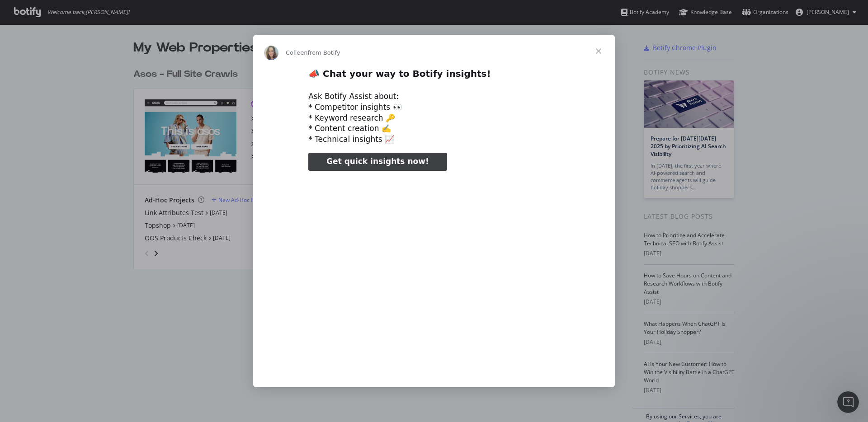 The image size is (868, 422). I want to click on span: from Botify, so click(324, 52).